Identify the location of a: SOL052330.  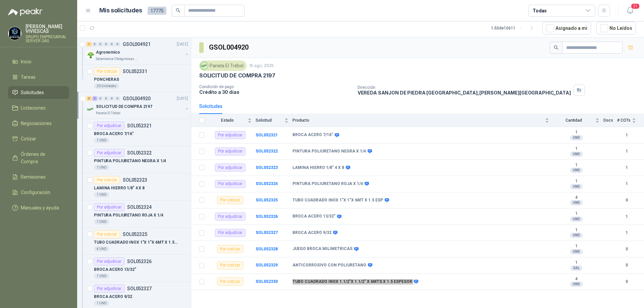
(267, 282).